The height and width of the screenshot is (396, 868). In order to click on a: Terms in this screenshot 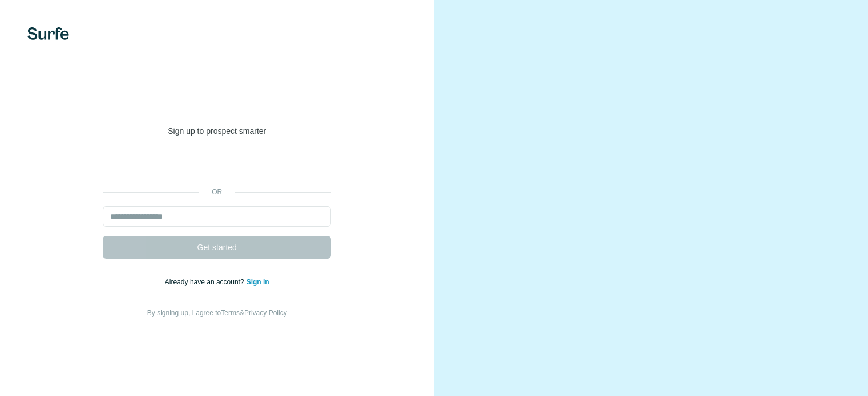, I will do `click(230, 313)`.